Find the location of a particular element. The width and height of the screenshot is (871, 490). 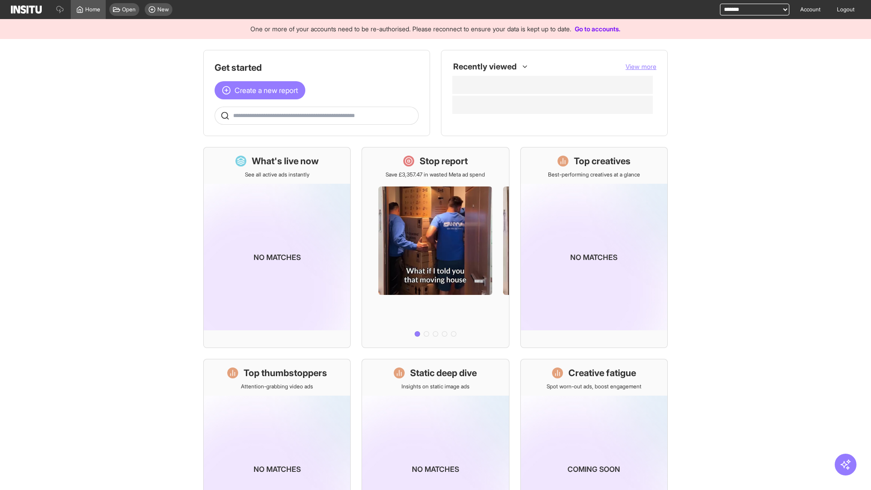

p: Best-performing creatives at a glance is located at coordinates (594, 175).